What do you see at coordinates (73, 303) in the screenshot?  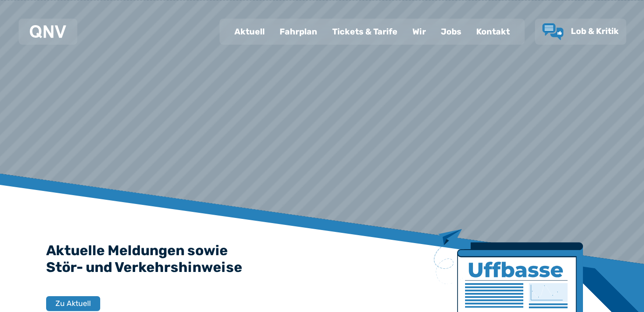 I see `button: Zu Aktuell` at bounding box center [73, 303].